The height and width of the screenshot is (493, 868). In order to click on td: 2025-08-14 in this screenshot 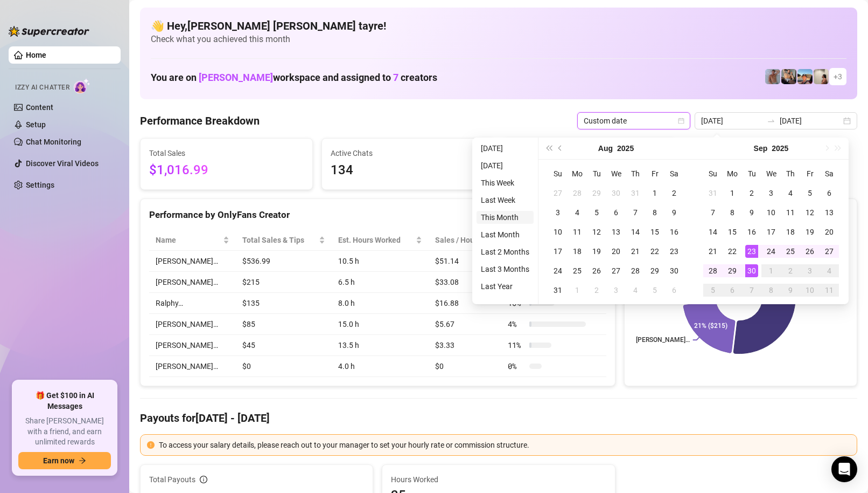, I will do `click(635, 232)`.